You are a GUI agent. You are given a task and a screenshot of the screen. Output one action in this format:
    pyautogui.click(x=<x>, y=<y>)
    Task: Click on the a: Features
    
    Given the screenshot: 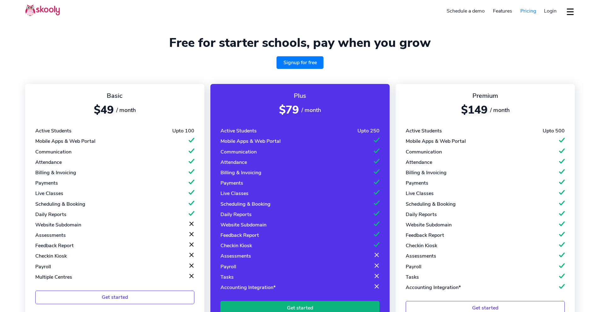 What is the action you would take?
    pyautogui.click(x=502, y=11)
    